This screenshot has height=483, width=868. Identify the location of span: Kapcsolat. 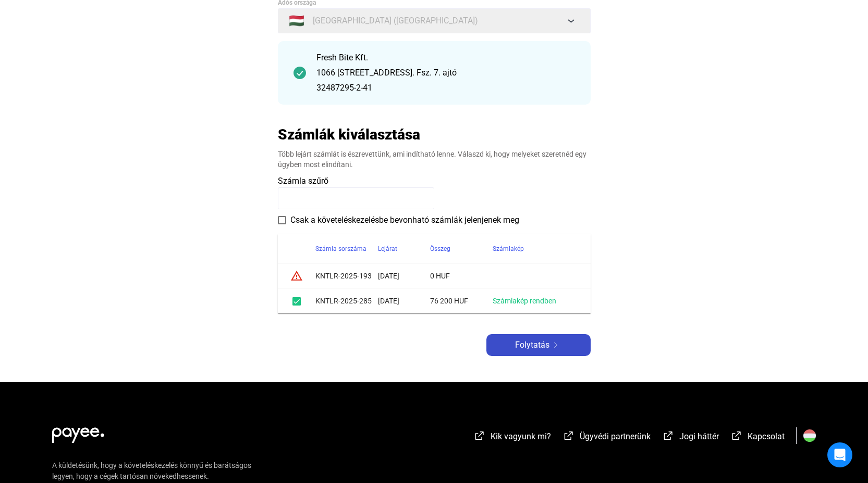
(766, 437).